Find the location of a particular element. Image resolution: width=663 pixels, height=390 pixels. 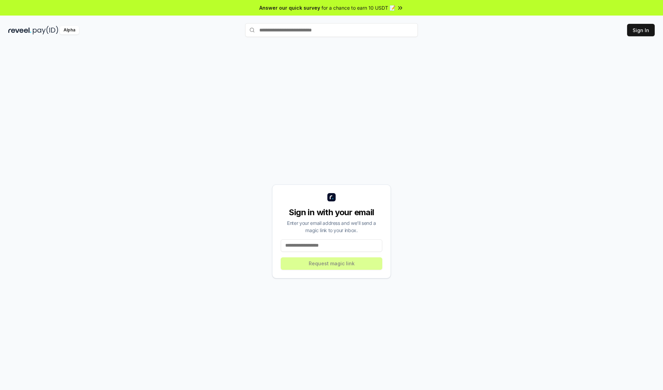

div: Enter your email address and we’ll send a magic link to your inbox. is located at coordinates (331, 226).